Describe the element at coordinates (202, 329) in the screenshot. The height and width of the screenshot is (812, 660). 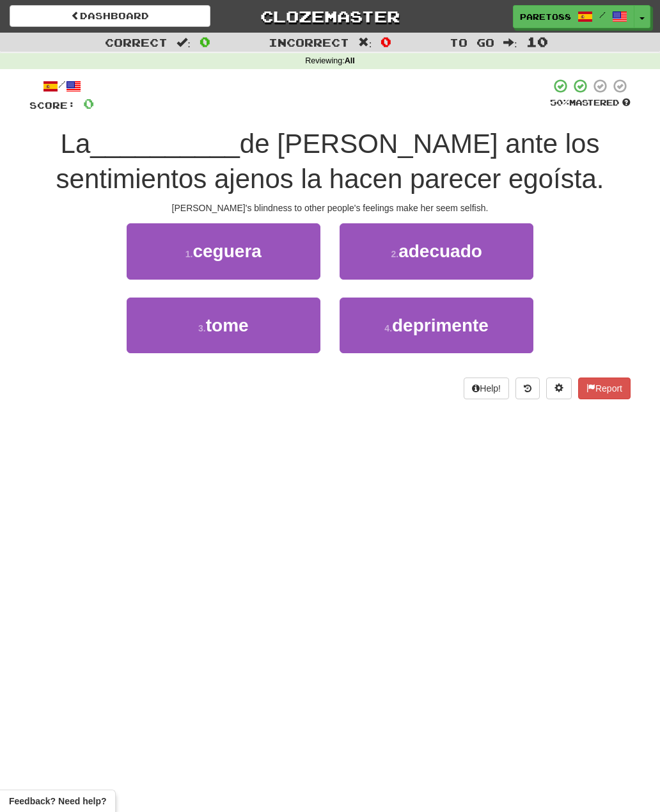
I see `small: 3 .` at that location.